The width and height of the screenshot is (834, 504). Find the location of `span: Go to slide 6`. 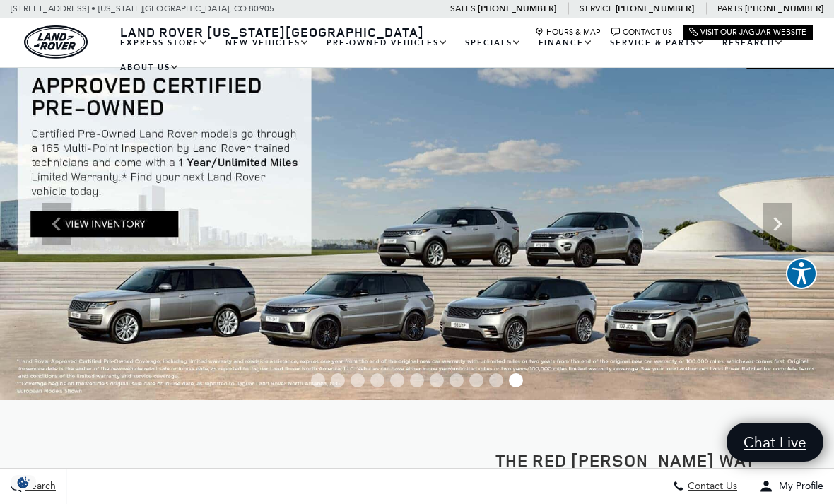

span: Go to slide 6 is located at coordinates (417, 380).